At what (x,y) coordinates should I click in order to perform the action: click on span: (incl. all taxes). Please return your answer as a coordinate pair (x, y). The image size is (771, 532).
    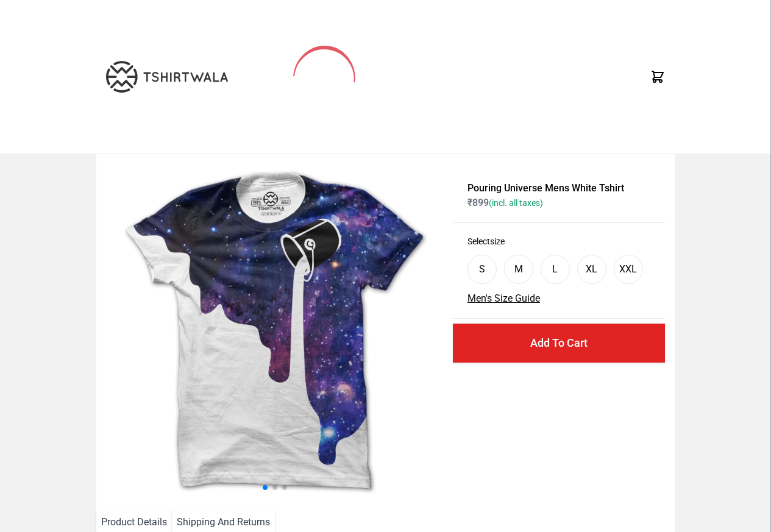
    Looking at the image, I should click on (516, 203).